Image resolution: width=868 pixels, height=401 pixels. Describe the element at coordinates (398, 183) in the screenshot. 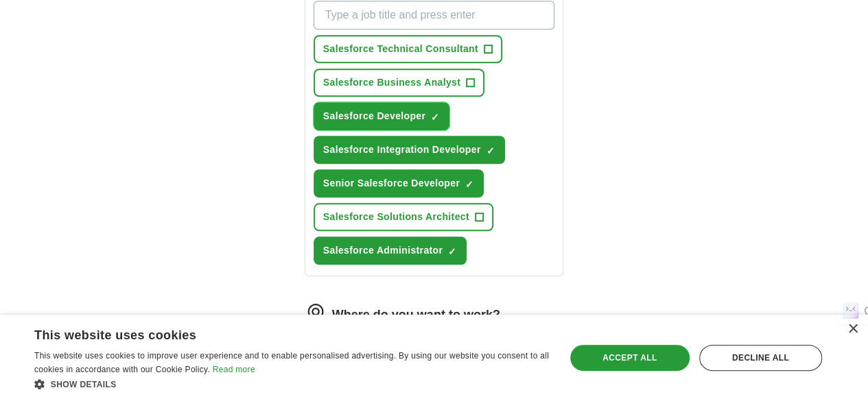

I see `button: Senior Salesforce Developer✓` at that location.